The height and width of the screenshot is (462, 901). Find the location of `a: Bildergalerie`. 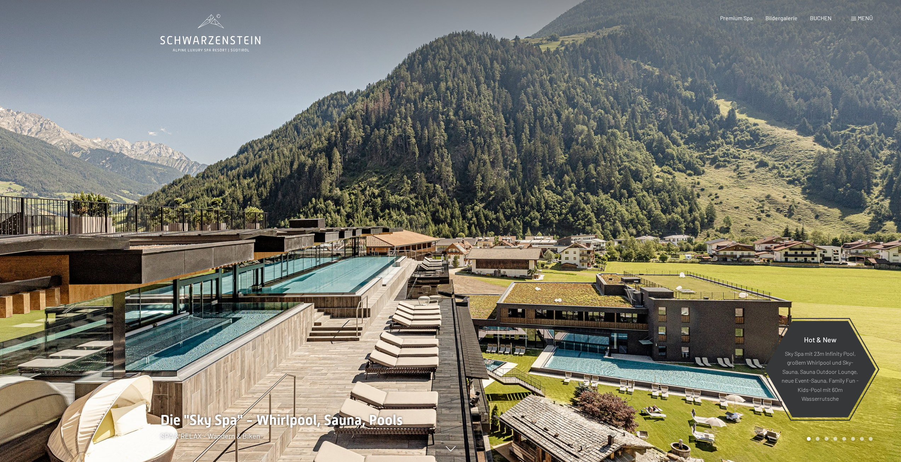

a: Bildergalerie is located at coordinates (781, 18).